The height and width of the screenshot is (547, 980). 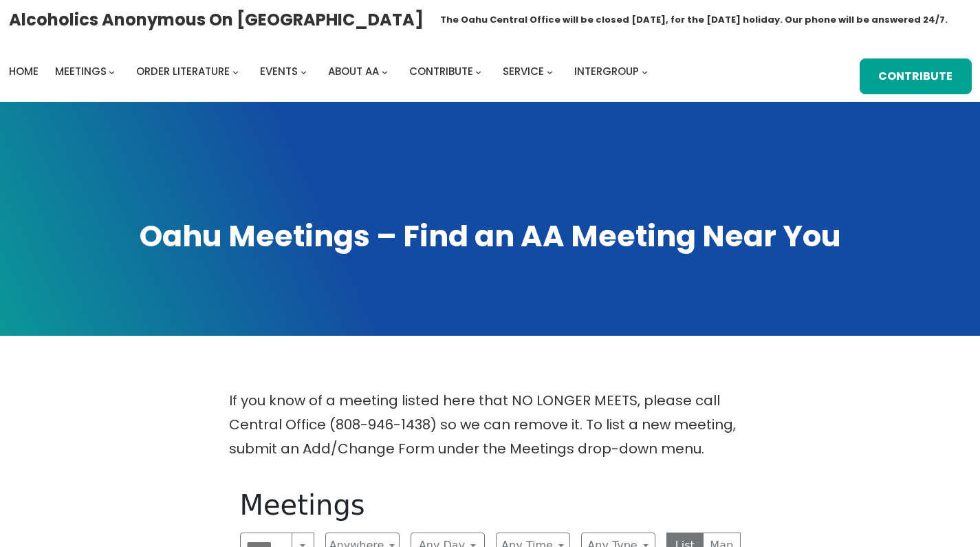 What do you see at coordinates (279, 71) in the screenshot?
I see `span: Events` at bounding box center [279, 71].